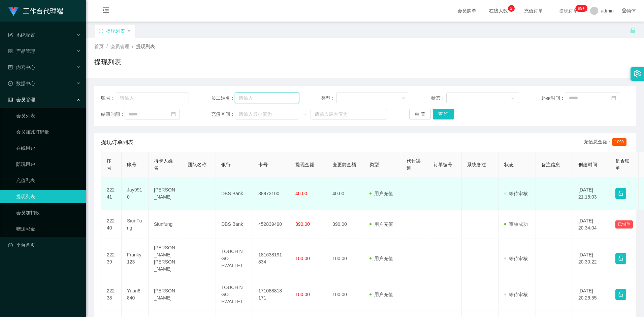 Image resolution: width=644 pixels, height=317 pixels. I want to click on i: 图标: global, so click(624, 11).